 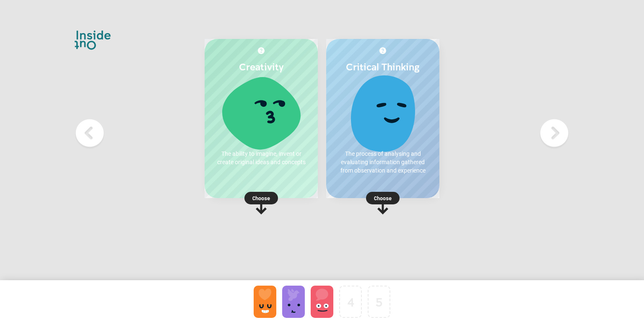 I want to click on p: The process of analysing and evaluating information gathered from observation and experience, so click(x=383, y=162).